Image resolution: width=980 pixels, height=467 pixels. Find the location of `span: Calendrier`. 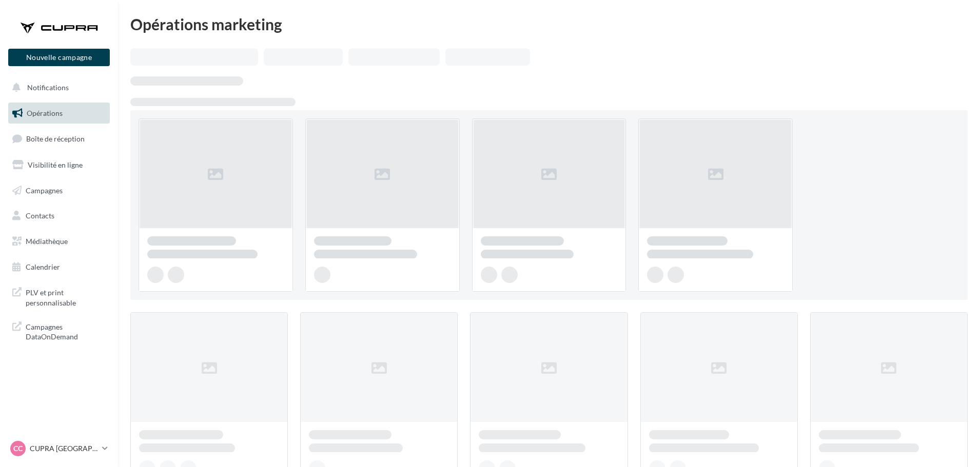

span: Calendrier is located at coordinates (42, 266).